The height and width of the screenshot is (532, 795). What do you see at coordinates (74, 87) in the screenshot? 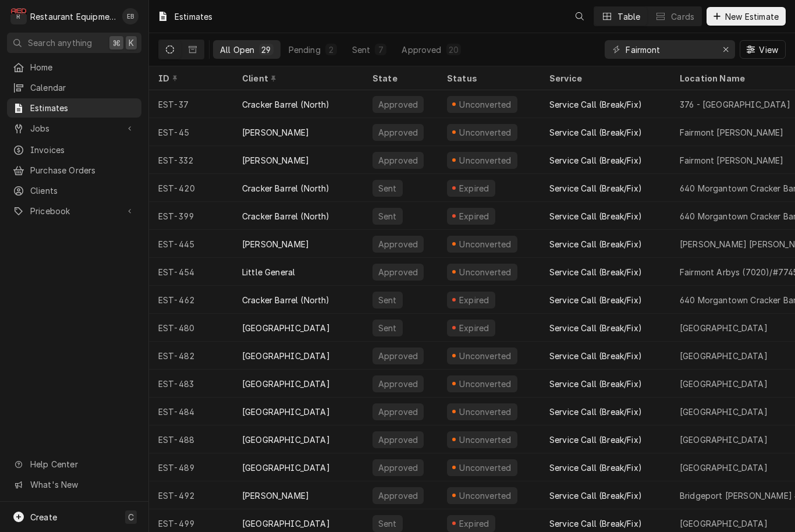
I see `a: Calendar` at bounding box center [74, 87].